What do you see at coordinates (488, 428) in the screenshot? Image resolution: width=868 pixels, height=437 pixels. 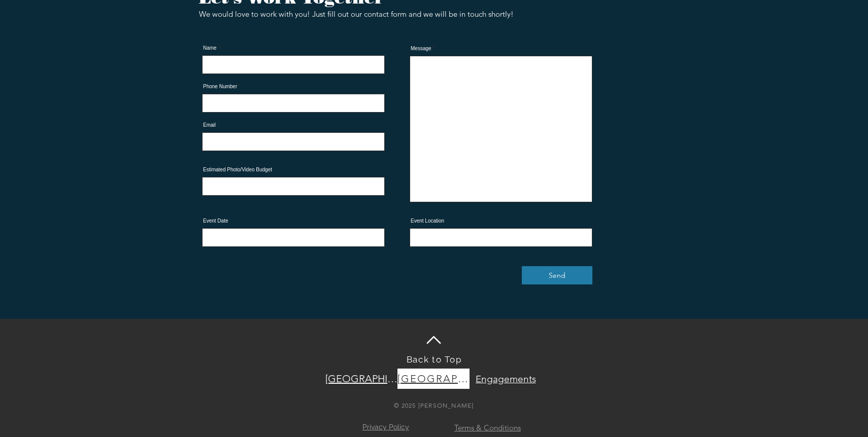 I see `span: Terms & Conditions` at bounding box center [488, 428].